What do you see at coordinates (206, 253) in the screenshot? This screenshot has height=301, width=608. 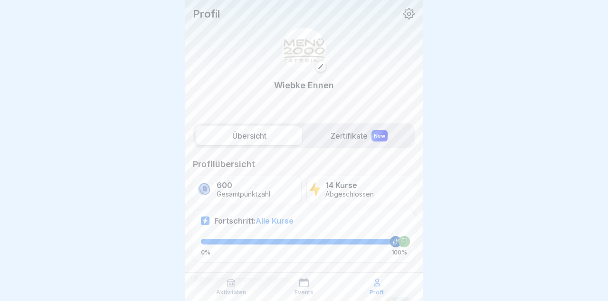 I see `p: 0%` at bounding box center [206, 253].